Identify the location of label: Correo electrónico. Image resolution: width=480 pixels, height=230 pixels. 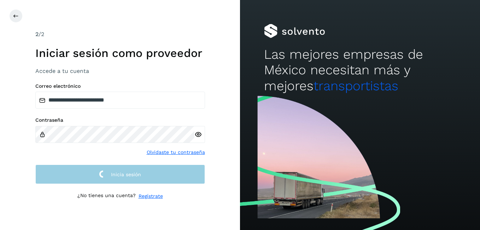
(120, 86).